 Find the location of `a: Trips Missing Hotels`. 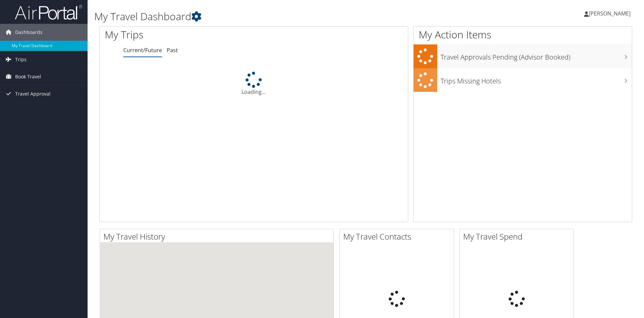

a: Trips Missing Hotels is located at coordinates (523, 80).